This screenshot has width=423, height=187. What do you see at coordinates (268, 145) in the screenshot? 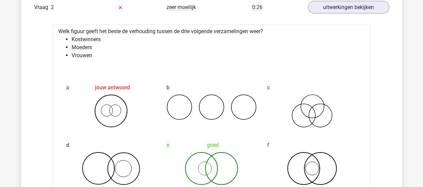
I see `span: f` at bounding box center [268, 145].